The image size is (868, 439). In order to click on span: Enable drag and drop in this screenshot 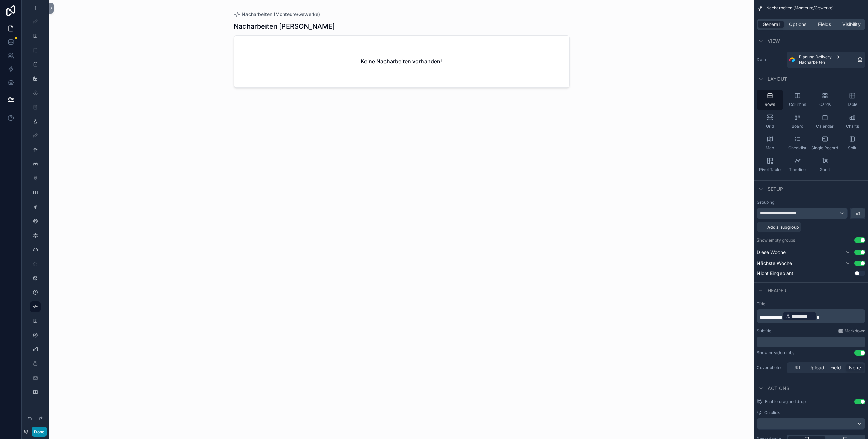, I will do `click(785, 402)`.